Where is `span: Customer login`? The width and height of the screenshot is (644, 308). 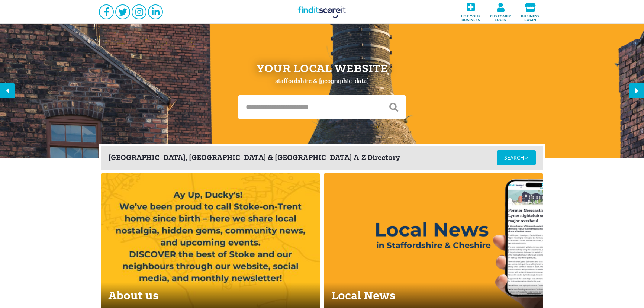 span: Customer login is located at coordinates (500, 16).